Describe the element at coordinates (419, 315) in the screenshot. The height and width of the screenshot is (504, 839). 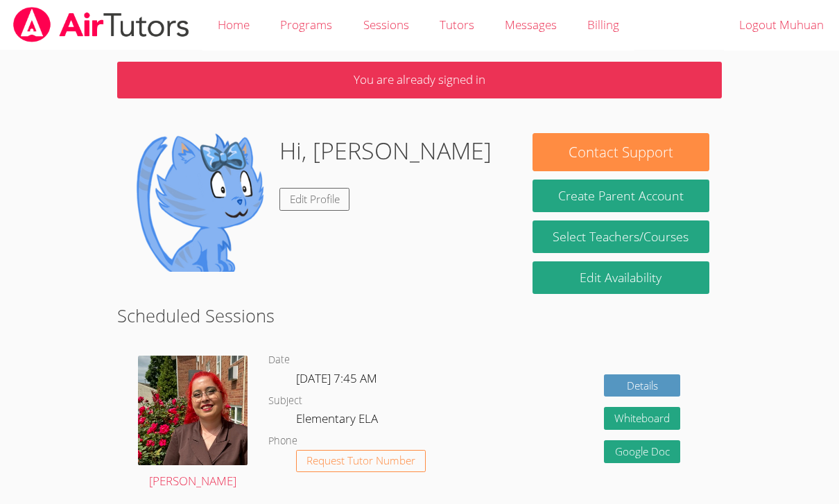
I see `h2: Scheduled Sessions` at that location.